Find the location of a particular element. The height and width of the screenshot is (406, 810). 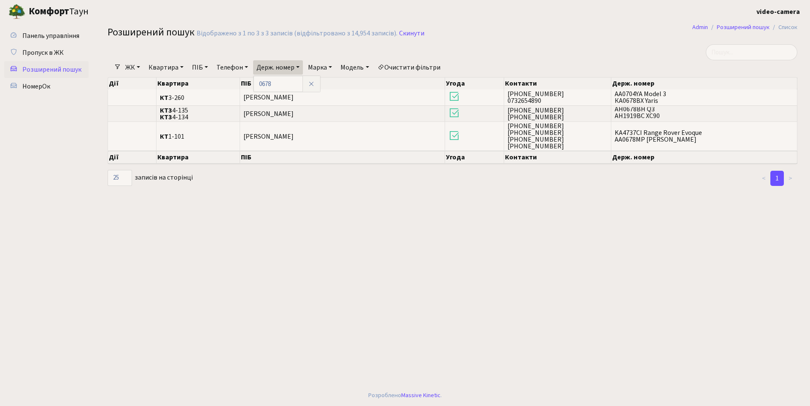

a: Скинути is located at coordinates (412, 33).